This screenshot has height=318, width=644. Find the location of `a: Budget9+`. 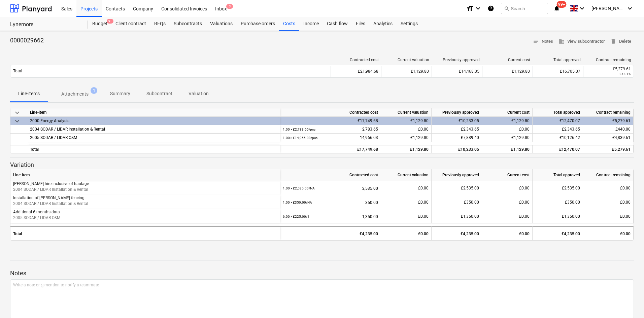

a: Budget9+ is located at coordinates (99, 24).